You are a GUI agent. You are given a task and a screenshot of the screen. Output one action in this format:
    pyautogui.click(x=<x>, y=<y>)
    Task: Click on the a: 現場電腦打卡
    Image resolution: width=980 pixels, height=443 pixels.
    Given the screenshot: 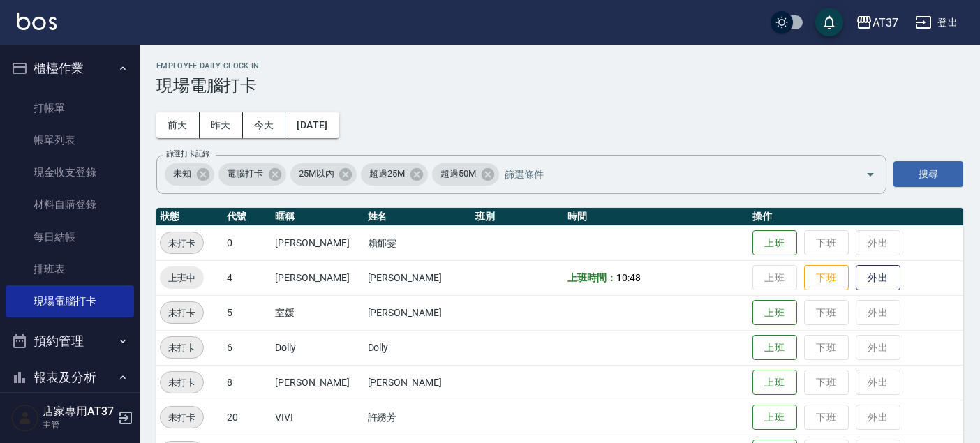 What is the action you would take?
    pyautogui.click(x=70, y=302)
    